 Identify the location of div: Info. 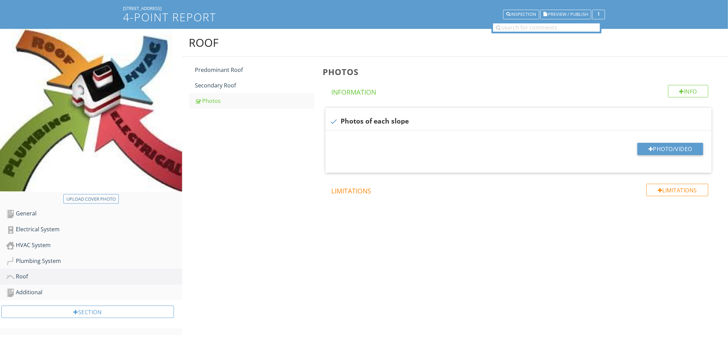
(688, 91).